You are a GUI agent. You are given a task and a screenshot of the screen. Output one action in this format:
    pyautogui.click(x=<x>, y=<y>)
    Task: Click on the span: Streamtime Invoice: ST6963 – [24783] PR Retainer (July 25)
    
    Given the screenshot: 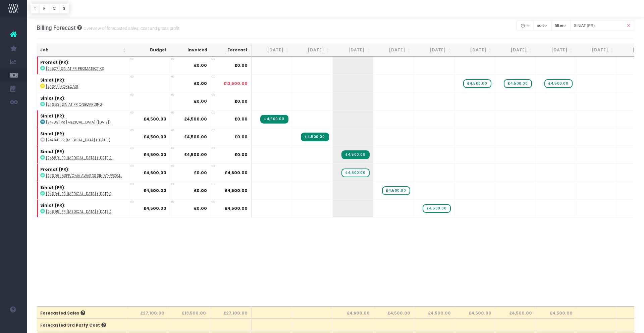 What is the action you would take?
    pyautogui.click(x=274, y=119)
    